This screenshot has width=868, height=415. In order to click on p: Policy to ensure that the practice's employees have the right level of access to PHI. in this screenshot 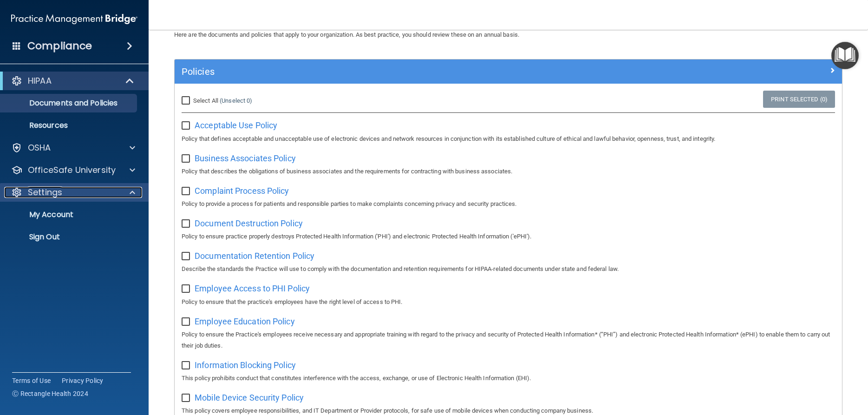, I will do `click(508, 302)`.